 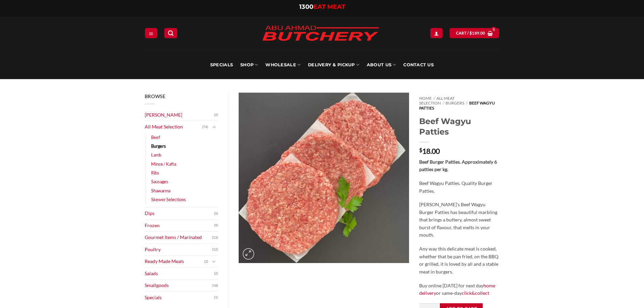 I want to click on span: (74), so click(x=206, y=127).